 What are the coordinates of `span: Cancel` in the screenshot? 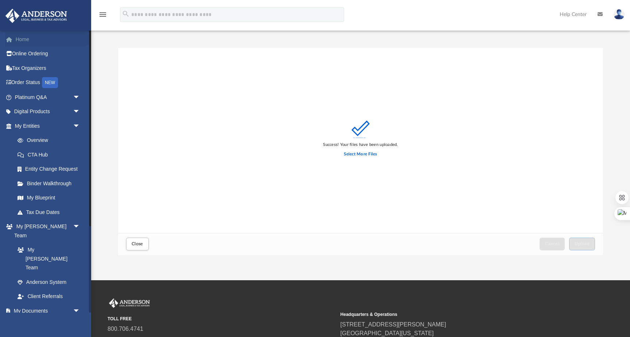 It's located at (552, 244).